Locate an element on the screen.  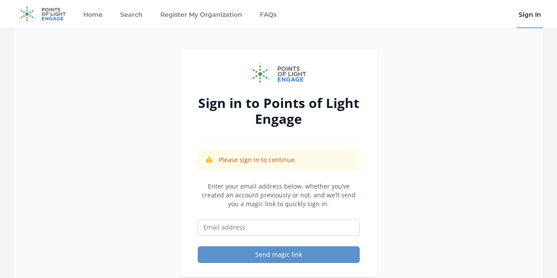
button: Send magic link is located at coordinates (279, 255).